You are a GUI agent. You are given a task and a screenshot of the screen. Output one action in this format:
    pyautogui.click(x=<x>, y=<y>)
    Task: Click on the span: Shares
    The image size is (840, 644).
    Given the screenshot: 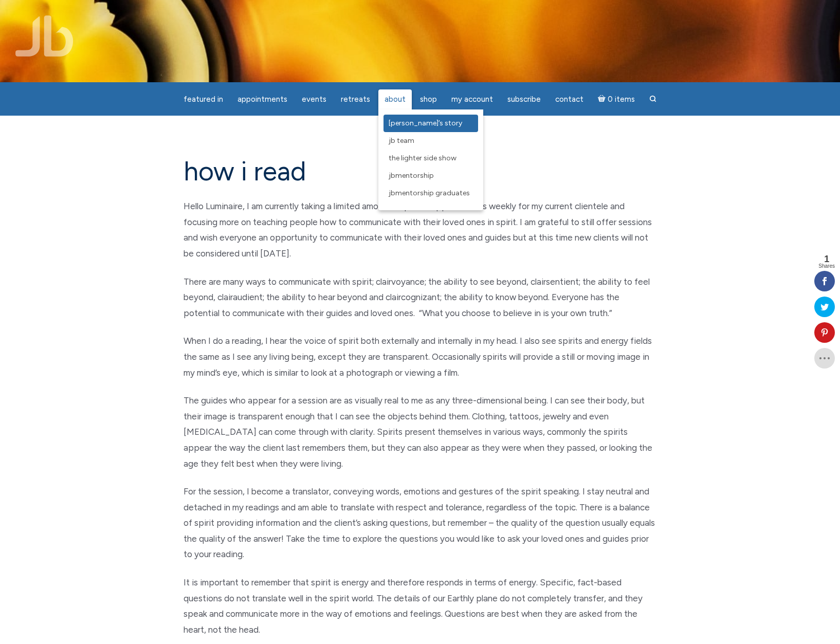 What is the action you would take?
    pyautogui.click(x=827, y=266)
    